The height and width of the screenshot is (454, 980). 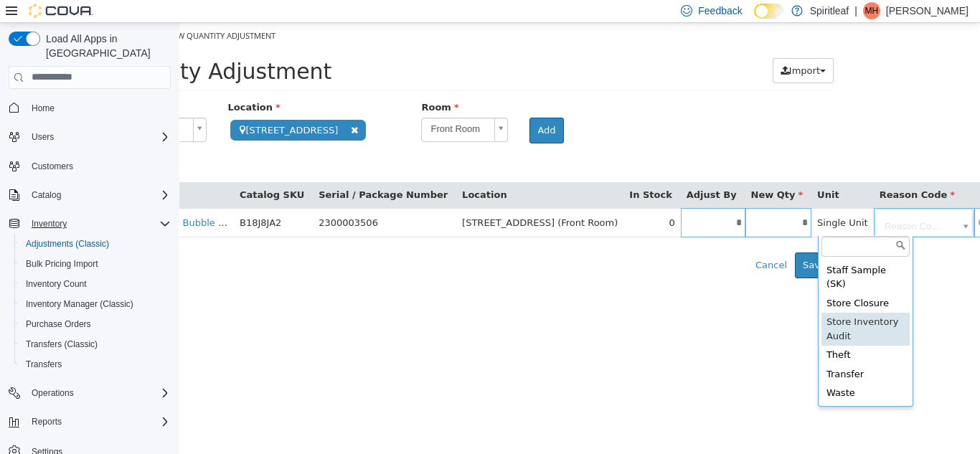 I want to click on button: Inventory Count, so click(x=95, y=284).